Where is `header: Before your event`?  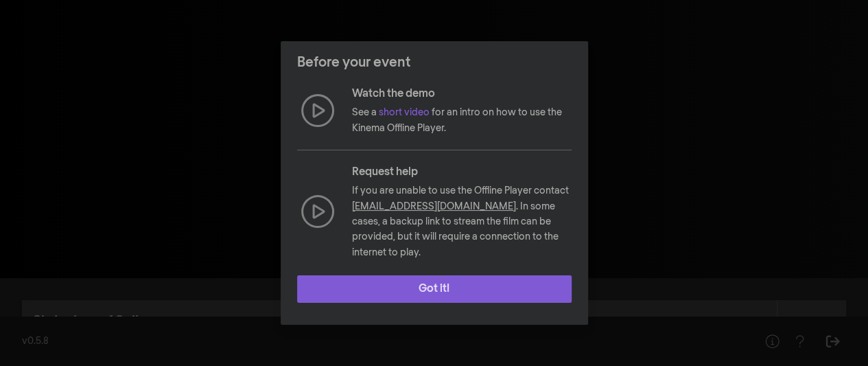 header: Before your event is located at coordinates (434, 63).